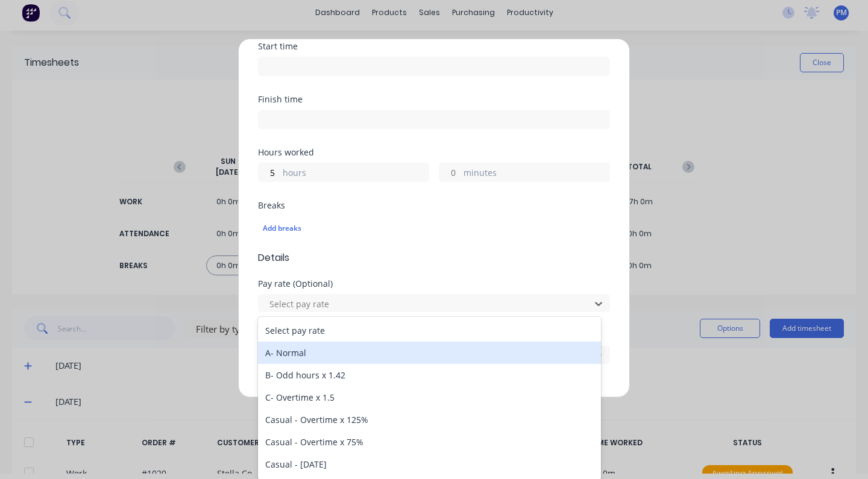 The height and width of the screenshot is (479, 868). Describe the element at coordinates (356, 173) in the screenshot. I see `label: hours` at that location.